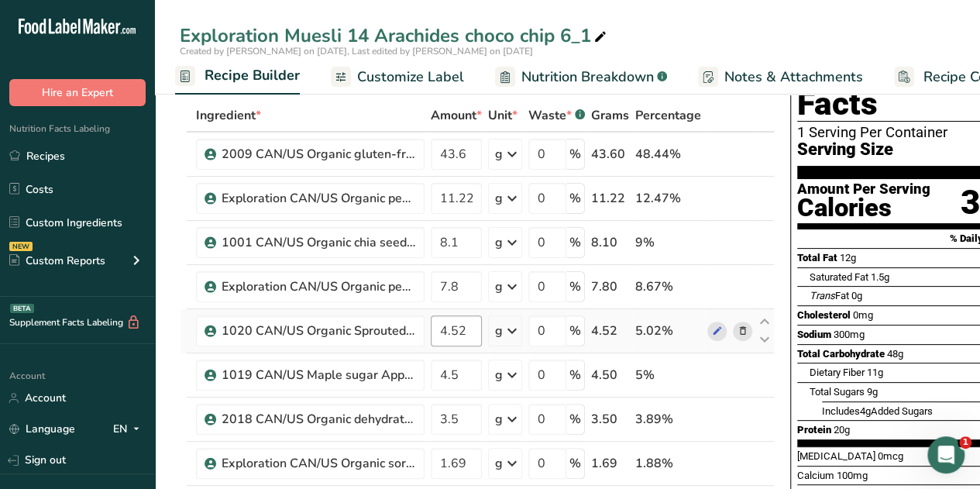 The width and height of the screenshot is (980, 489). Describe the element at coordinates (864, 208) in the screenshot. I see `div: Calories` at that location.